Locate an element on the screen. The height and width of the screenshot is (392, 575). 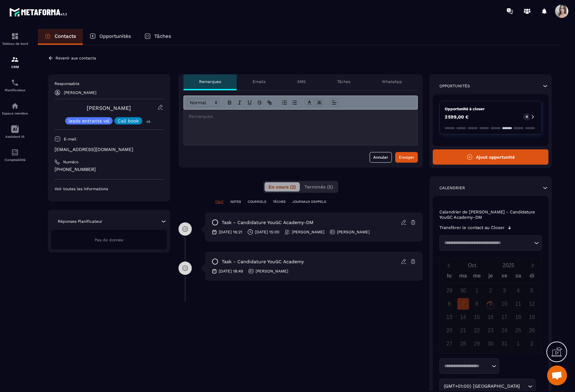
a: schedulerschedulerPlanificateur is located at coordinates (15, 85).